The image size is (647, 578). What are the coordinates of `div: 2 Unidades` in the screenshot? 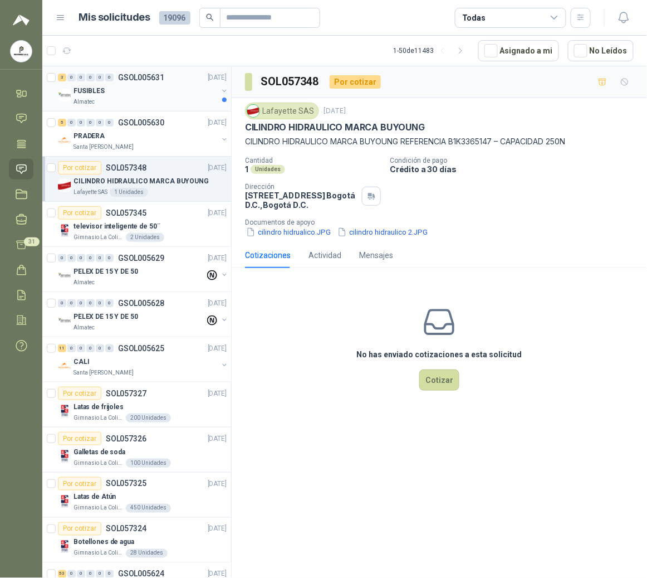 It's located at (145, 237).